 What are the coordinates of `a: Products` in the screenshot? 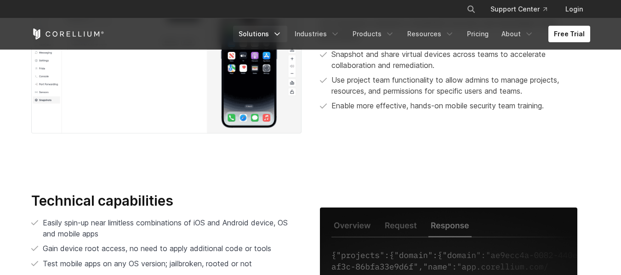 It's located at (373, 34).